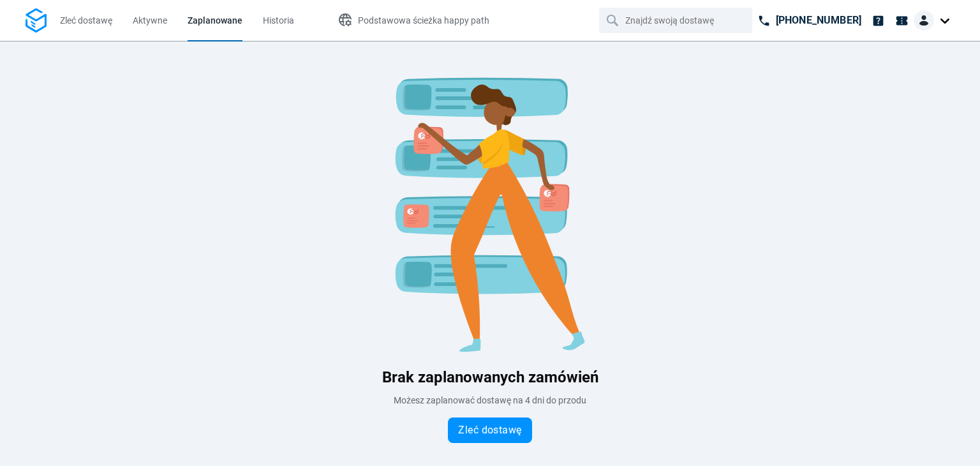  Describe the element at coordinates (924, 21) in the screenshot. I see `img: Client` at that location.